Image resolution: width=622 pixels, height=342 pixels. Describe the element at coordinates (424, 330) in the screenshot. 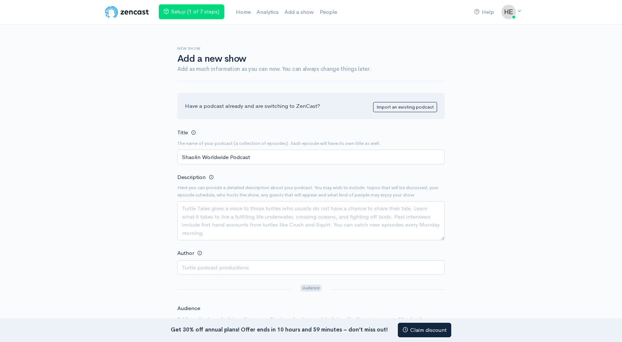

I see `a: Claim discount` at that location.